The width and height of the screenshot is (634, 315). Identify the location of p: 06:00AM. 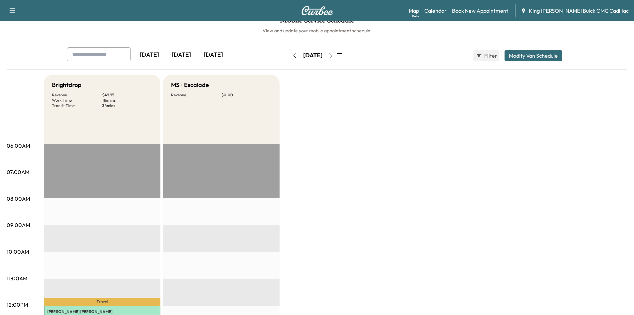
(18, 145).